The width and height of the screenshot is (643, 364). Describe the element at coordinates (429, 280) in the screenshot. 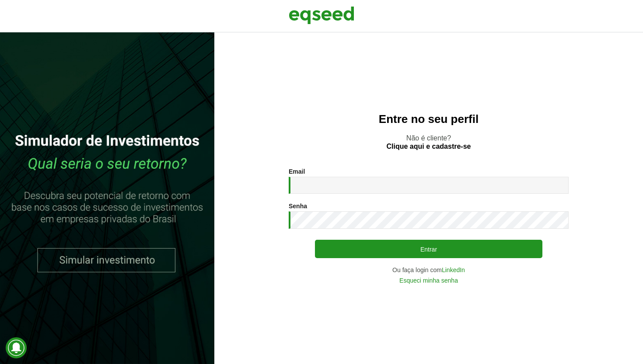

I see `a: Esqueci minha senha` at that location.